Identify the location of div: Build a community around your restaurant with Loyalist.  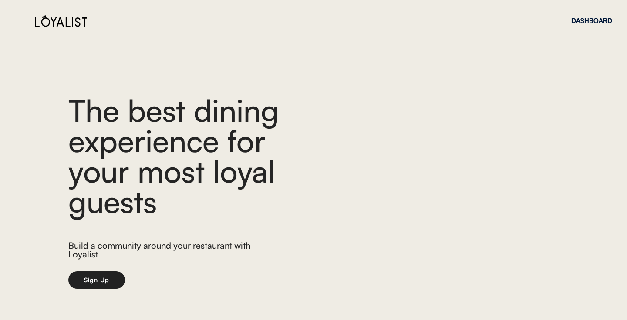
(163, 251).